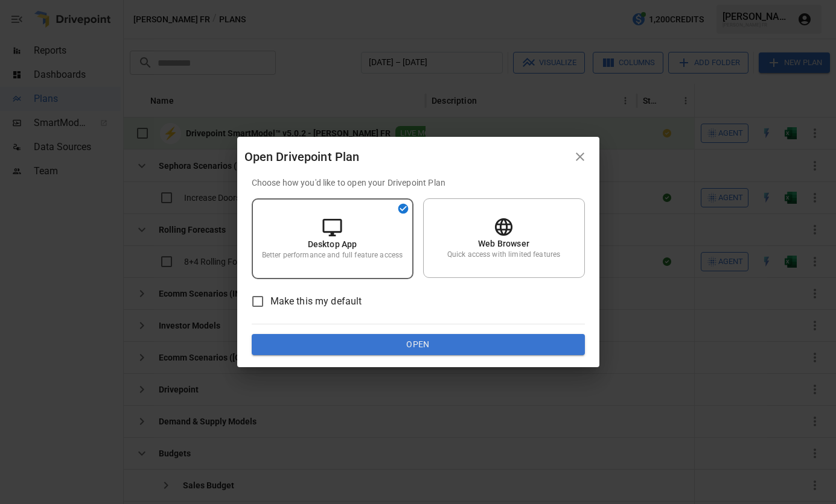 The width and height of the screenshot is (836, 504). What do you see at coordinates (407, 157) in the screenshot?
I see `div: Open Drivepoint Plan` at bounding box center [407, 157].